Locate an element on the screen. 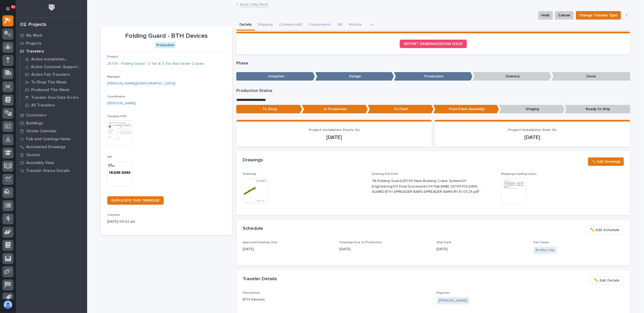 The width and height of the screenshot is (644, 313). a: Quotes is located at coordinates (51, 155).